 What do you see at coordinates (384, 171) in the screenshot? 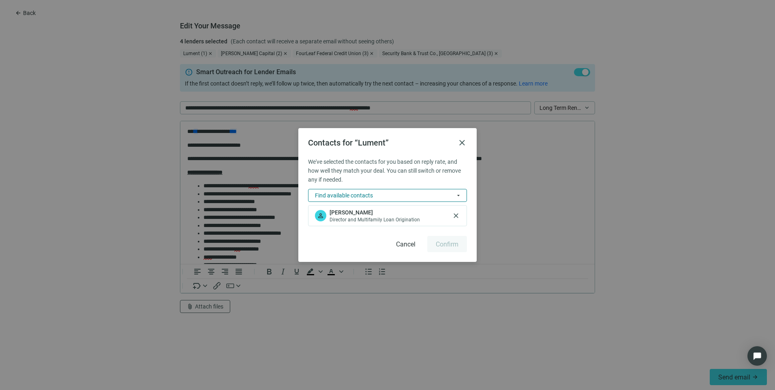
I see `span: We've selected the contacts for you based on reply rate, and how well they match your deal. You c...` at bounding box center [384, 171].